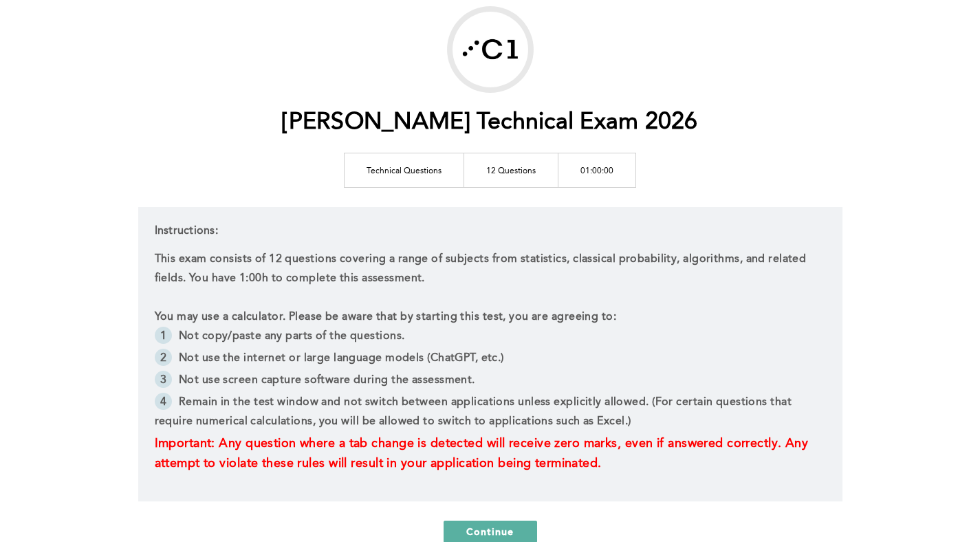  Describe the element at coordinates (490, 49) in the screenshot. I see `img: Marshall Wace` at that location.